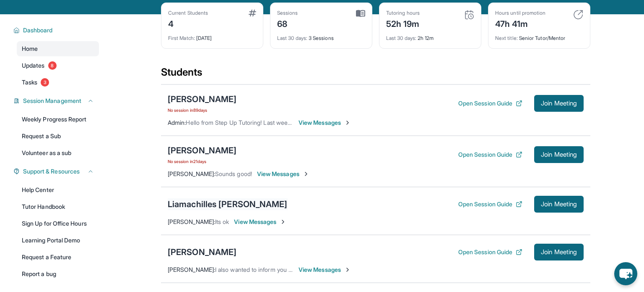  I want to click on div: 52h 19m, so click(403, 23).